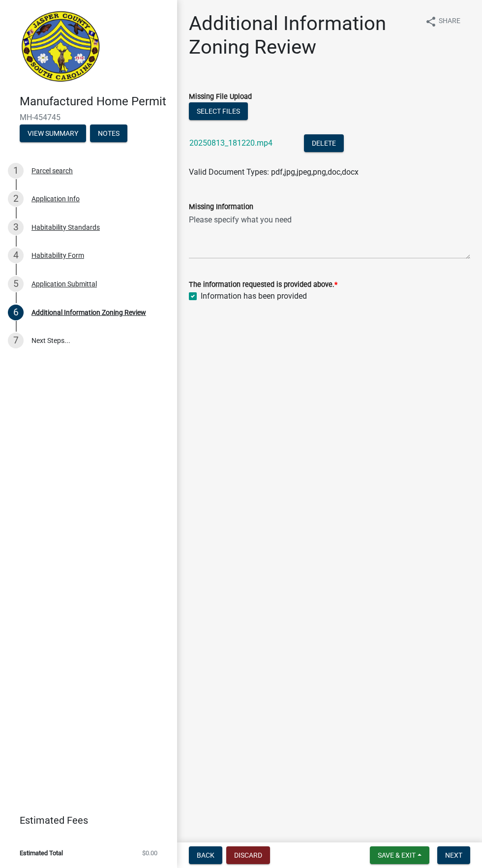  What do you see at coordinates (274, 172) in the screenshot?
I see `span: Valid Document Types: pdf,jpg,jpeg,png,doc,docx` at bounding box center [274, 172].